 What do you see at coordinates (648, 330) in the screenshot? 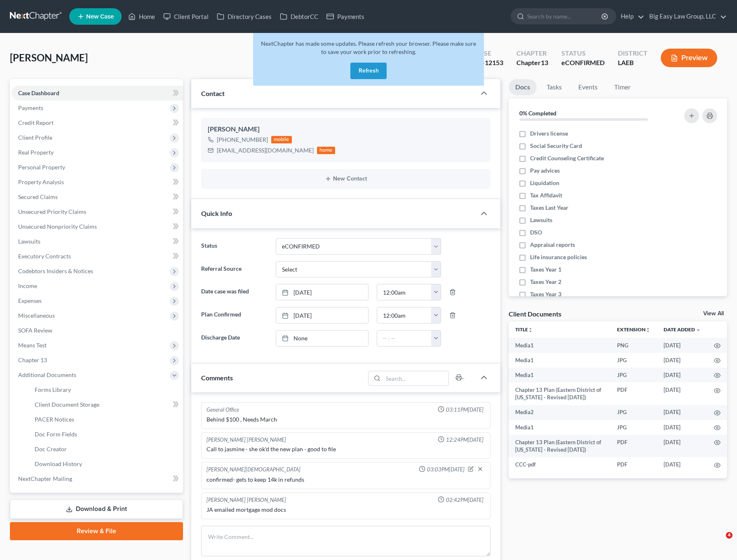
I see `i: unfold_more` at bounding box center [648, 330].